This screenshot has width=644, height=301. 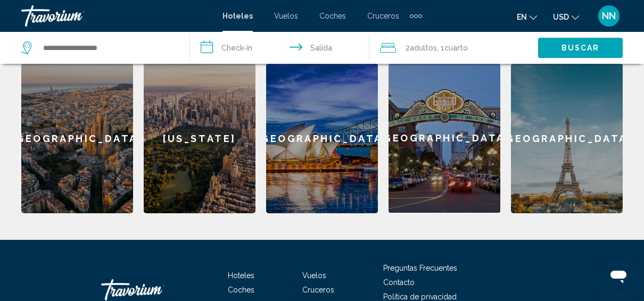 What do you see at coordinates (453, 48) in the screenshot?
I see `button: Viajeros: 2 adultos, 0 niños` at bounding box center [453, 48].